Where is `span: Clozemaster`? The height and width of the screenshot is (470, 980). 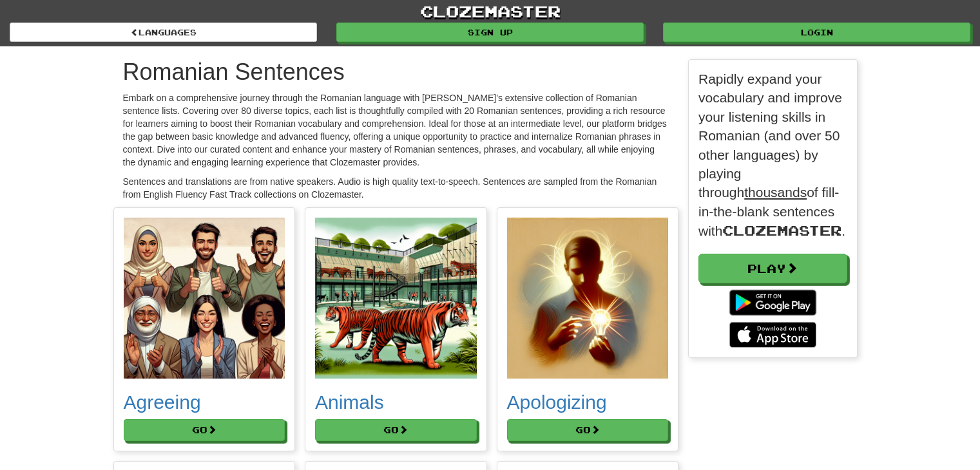
span: Clozemaster is located at coordinates (782, 230).